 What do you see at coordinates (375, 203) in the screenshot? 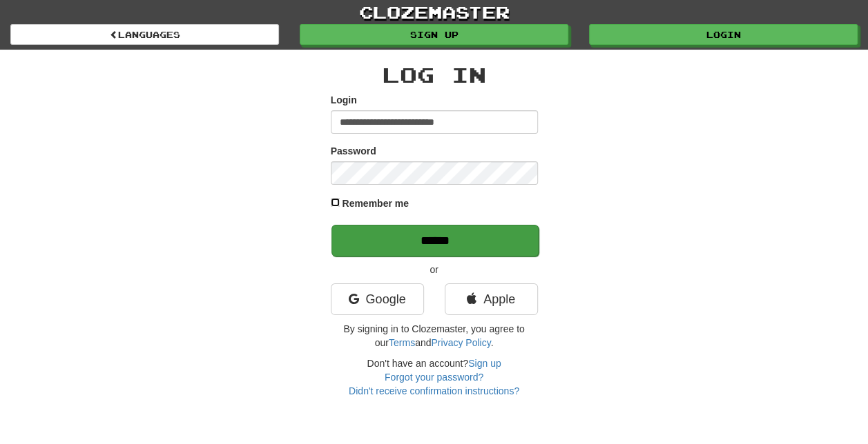
I see `label: Remember me` at bounding box center [375, 203].